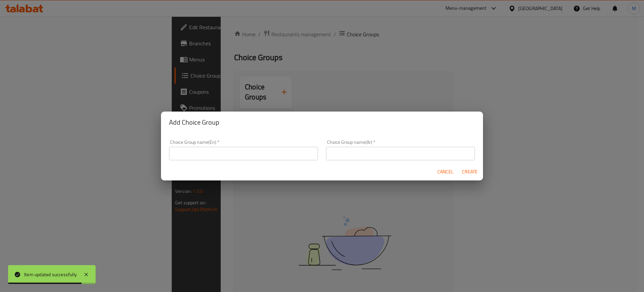  I want to click on h2: Add Choice Group, so click(322, 122).